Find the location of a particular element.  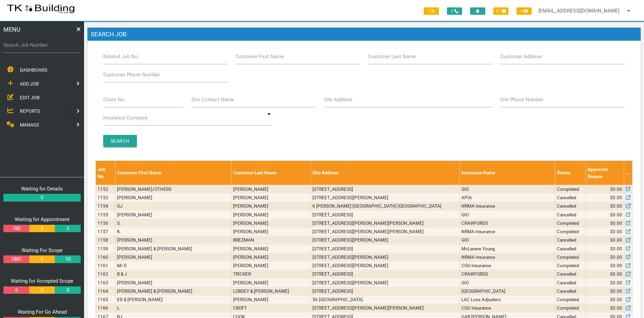

label: Site Address is located at coordinates (338, 99).